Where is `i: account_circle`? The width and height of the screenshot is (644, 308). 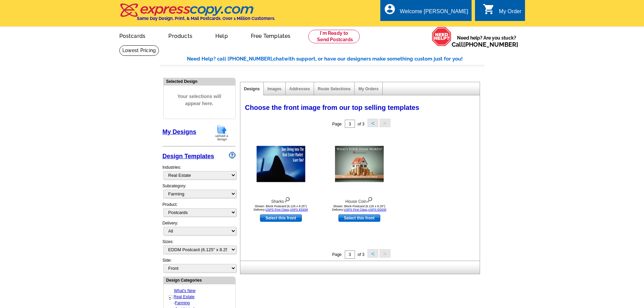 i: account_circle is located at coordinates (390, 9).